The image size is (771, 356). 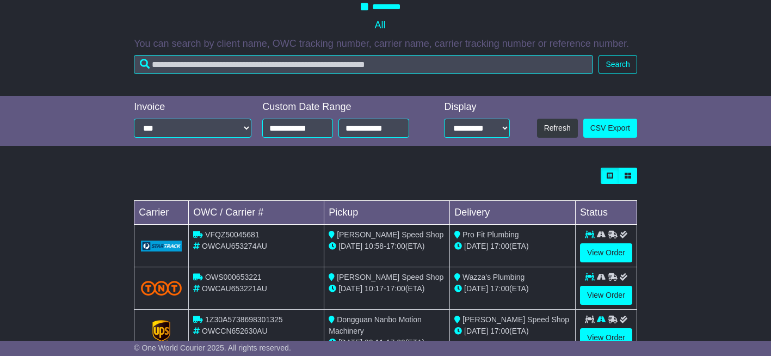 What do you see at coordinates (512, 212) in the screenshot?
I see `td: Delivery` at bounding box center [512, 212].